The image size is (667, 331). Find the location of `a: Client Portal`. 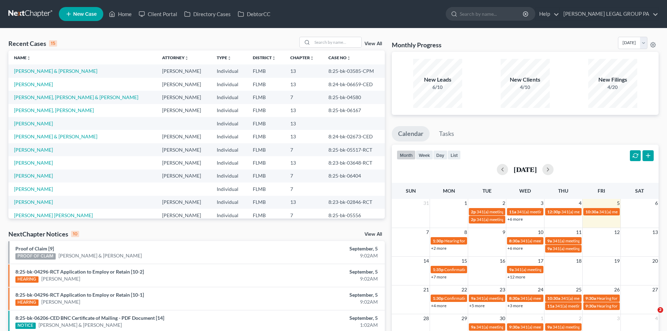

a: Client Portal is located at coordinates (158, 14).